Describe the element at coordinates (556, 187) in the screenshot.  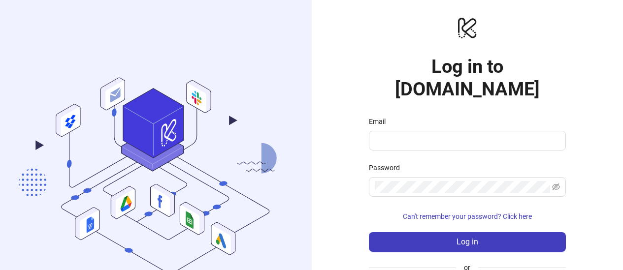
I see `span: eye-invisible` at that location.